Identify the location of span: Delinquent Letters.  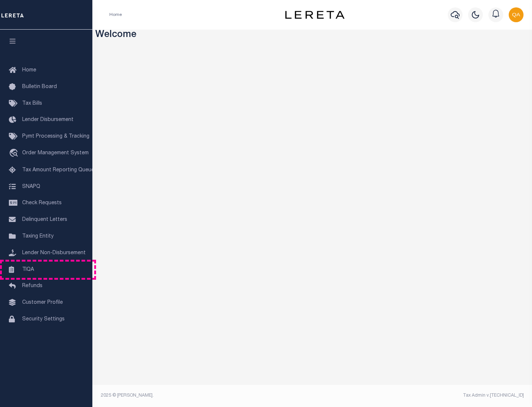
(45, 220).